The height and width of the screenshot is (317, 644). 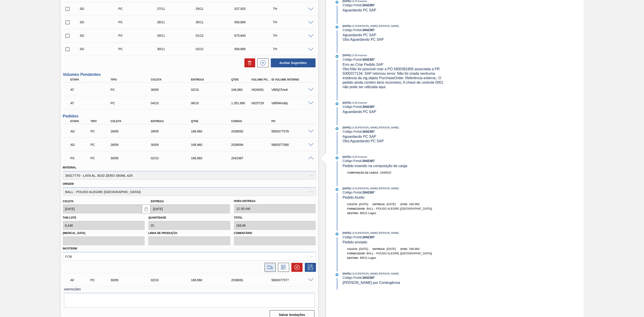 I want to click on h3: Volumes Pendentes, so click(x=189, y=74).